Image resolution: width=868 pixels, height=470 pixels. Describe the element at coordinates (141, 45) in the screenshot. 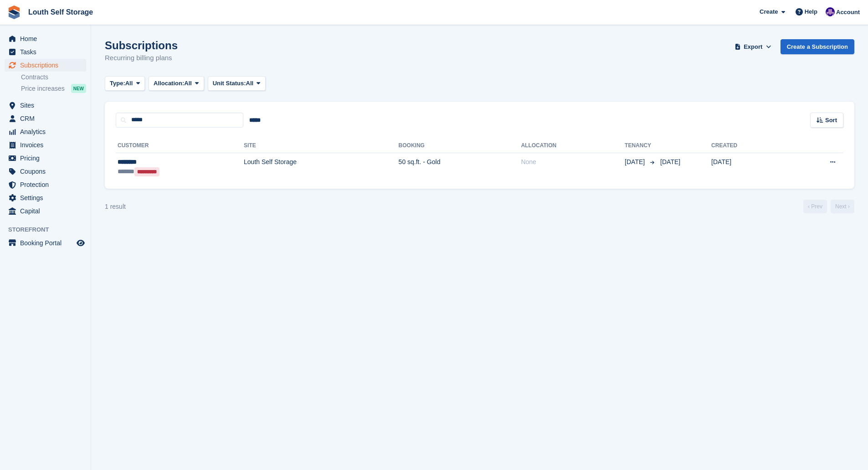

I see `h1: Subscriptions` at that location.